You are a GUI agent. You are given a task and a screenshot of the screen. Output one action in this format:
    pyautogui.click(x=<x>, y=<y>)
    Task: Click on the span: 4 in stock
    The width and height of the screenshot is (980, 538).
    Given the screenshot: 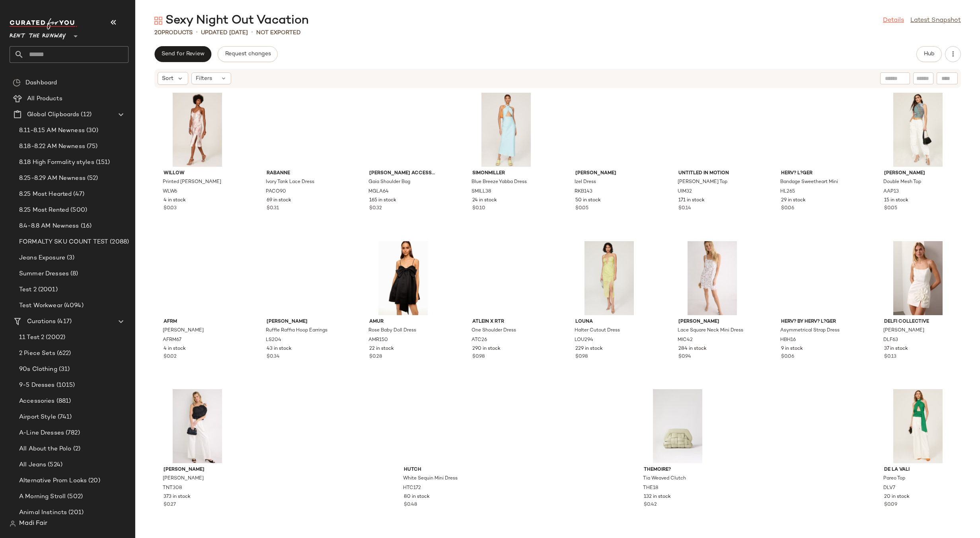 What is the action you would take?
    pyautogui.click(x=174, y=201)
    